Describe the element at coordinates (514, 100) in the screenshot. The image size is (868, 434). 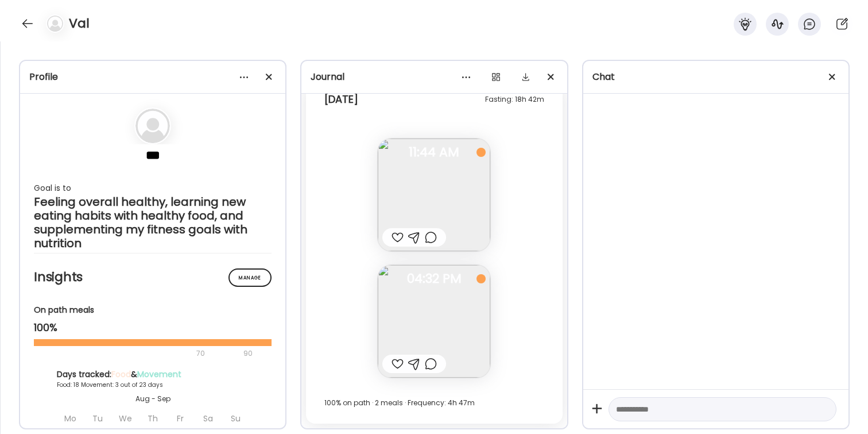
I see `div: Fasting: 18h 42m` at that location.